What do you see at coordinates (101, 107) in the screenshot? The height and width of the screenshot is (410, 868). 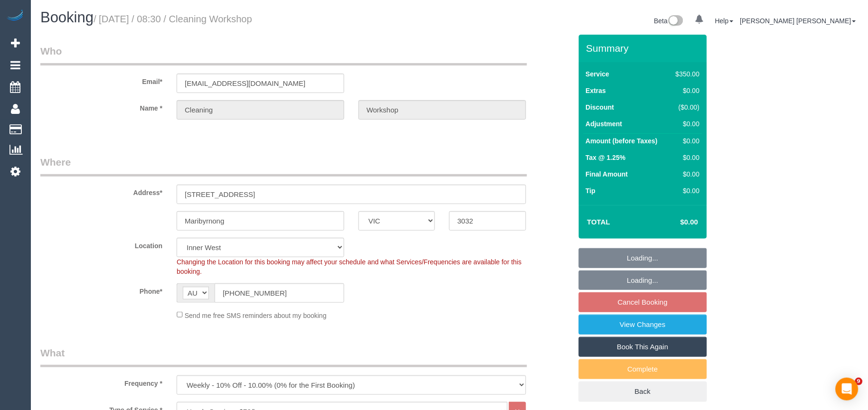 I see `label: Name *` at bounding box center [101, 107].